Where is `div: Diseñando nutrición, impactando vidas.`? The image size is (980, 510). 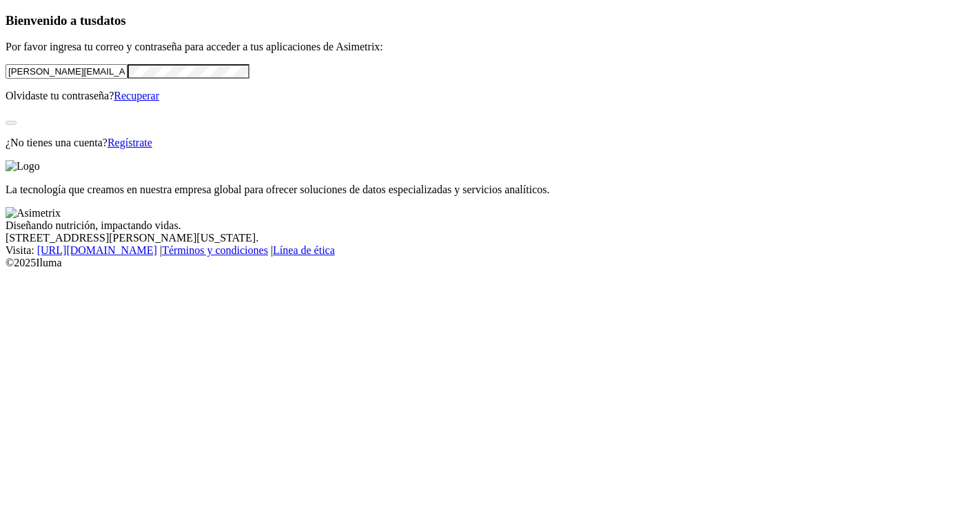
div: Diseñando nutrición, impactando vidas. is located at coordinates (490, 225).